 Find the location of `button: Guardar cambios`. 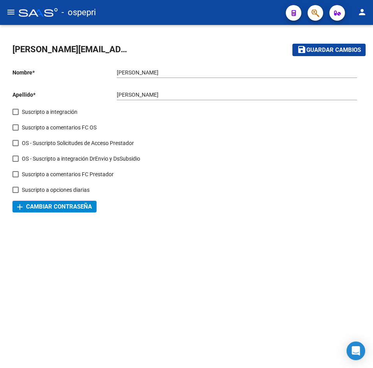

button: Guardar cambios is located at coordinates (329, 49).